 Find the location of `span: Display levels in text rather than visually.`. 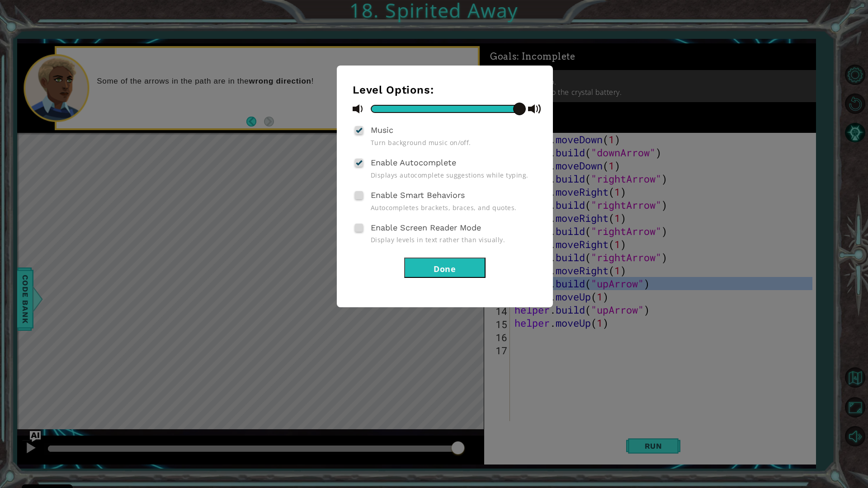

span: Display levels in text rather than visually. is located at coordinates (454, 240).